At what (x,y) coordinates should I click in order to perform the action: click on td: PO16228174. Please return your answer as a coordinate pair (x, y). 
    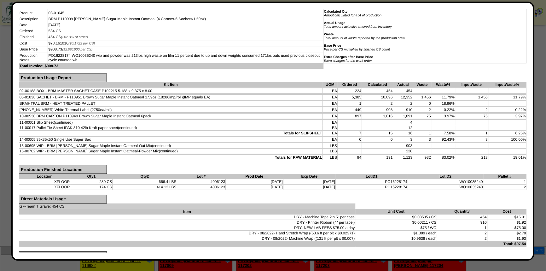
    Looking at the image, I should click on (371, 181).